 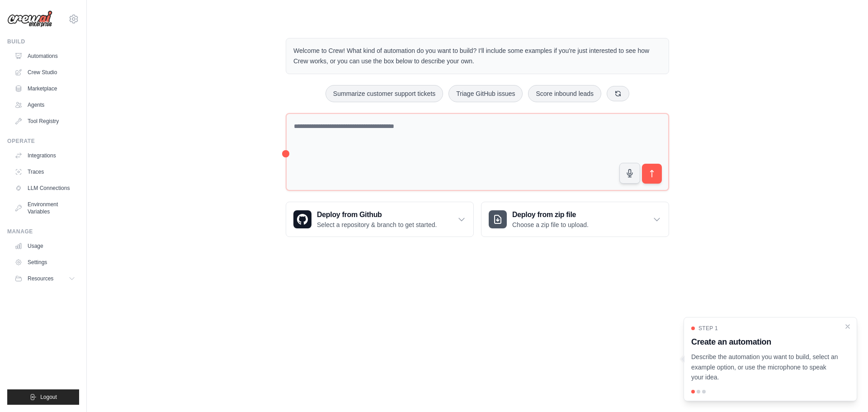 I want to click on img: Logo, so click(x=30, y=19).